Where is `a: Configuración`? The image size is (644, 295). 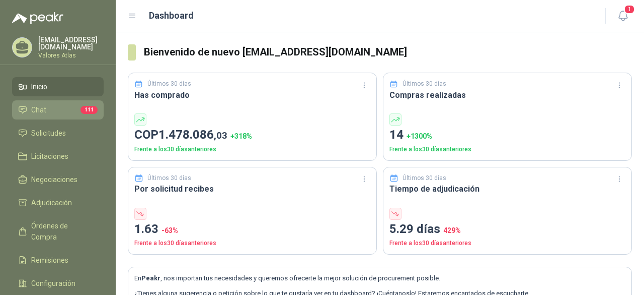
a: Configuración is located at coordinates (58, 283).